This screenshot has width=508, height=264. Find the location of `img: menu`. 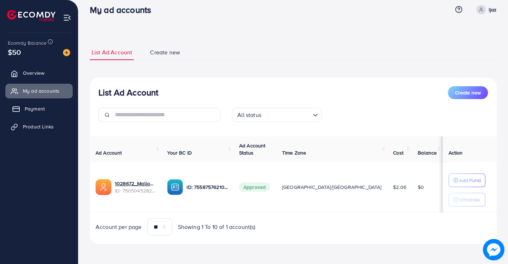

img: menu is located at coordinates (67, 18).